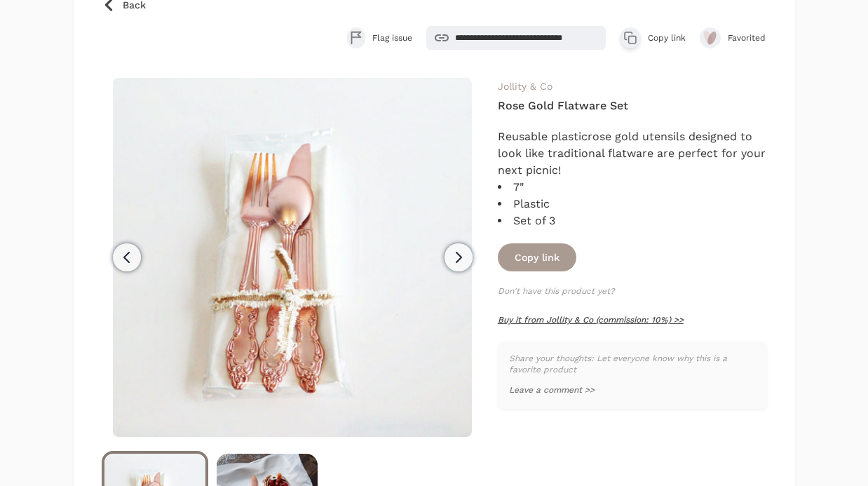 The height and width of the screenshot is (486, 868). What do you see at coordinates (632, 187) in the screenshot?
I see `li: 7"` at bounding box center [632, 187].